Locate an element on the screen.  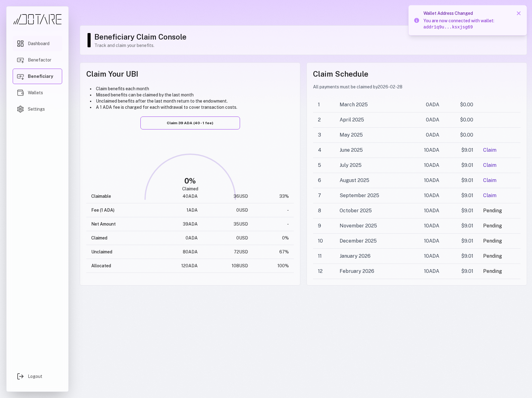
td: August 2025 is located at coordinates (371, 180).